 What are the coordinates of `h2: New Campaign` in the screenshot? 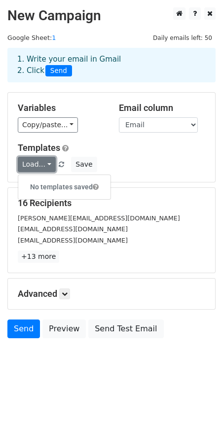 It's located at (111, 16).